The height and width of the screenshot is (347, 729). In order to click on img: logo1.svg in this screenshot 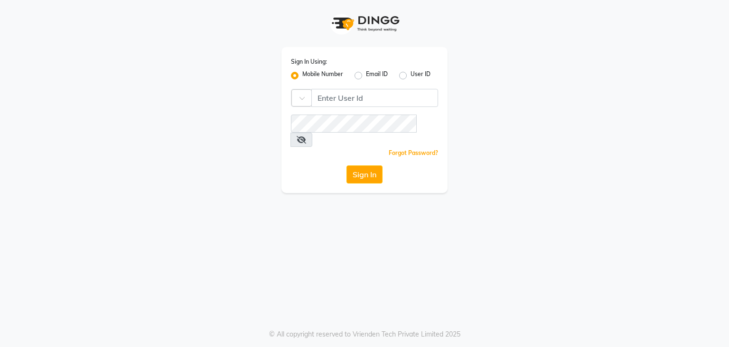, I will do `click(365, 23)`.